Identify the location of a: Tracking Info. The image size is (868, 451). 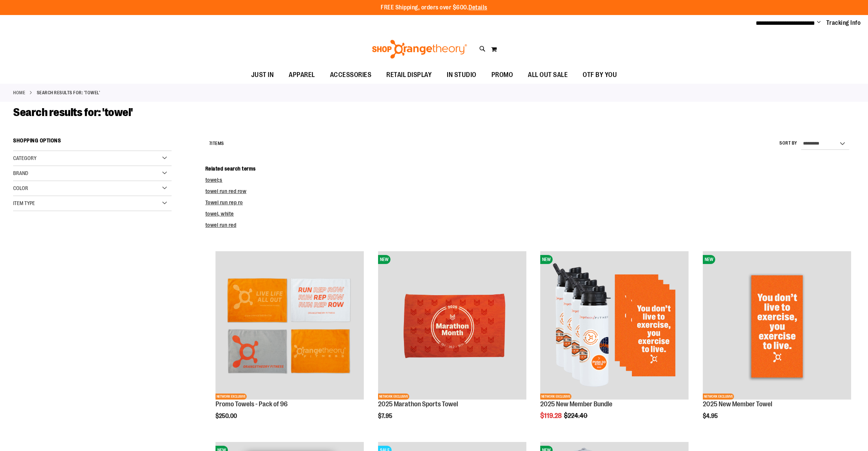
(843, 23).